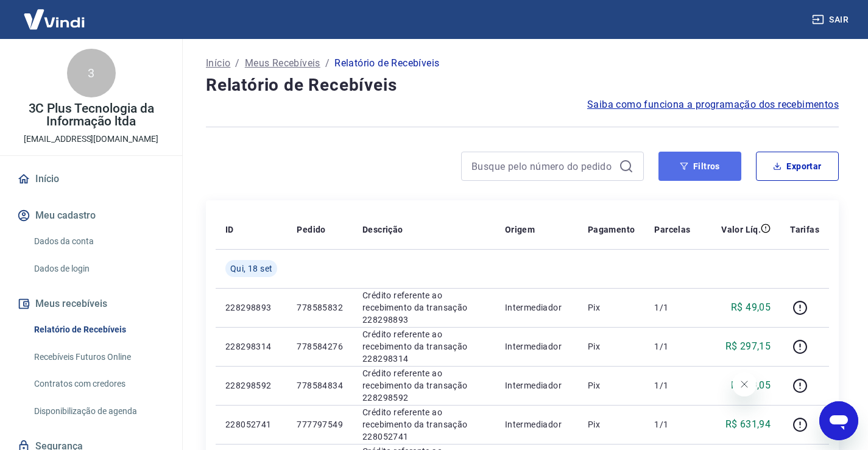 The height and width of the screenshot is (450, 868). I want to click on p: 228298592, so click(251, 385).